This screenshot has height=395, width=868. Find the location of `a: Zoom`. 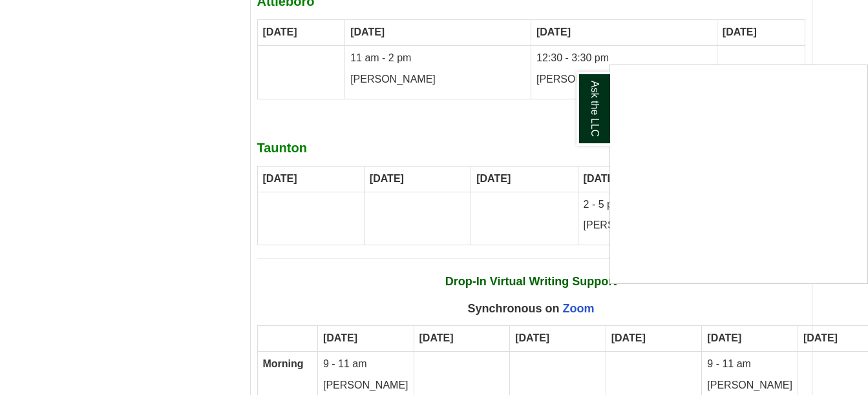

a: Zoom is located at coordinates (579, 309).